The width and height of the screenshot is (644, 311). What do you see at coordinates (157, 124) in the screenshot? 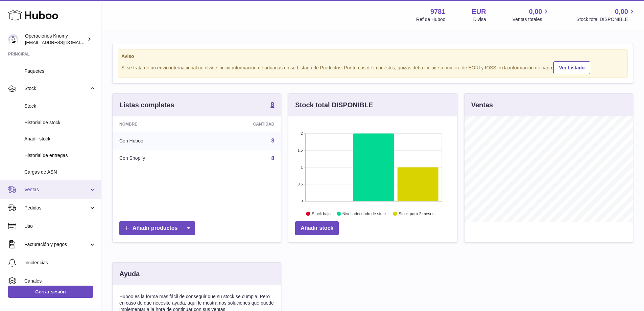
I see `th: Nombre` at bounding box center [157, 124].